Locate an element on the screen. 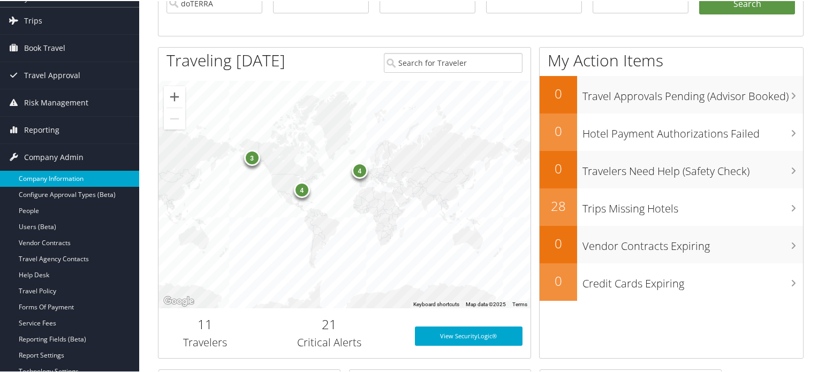  h3: Critical Alerts is located at coordinates (329, 342).